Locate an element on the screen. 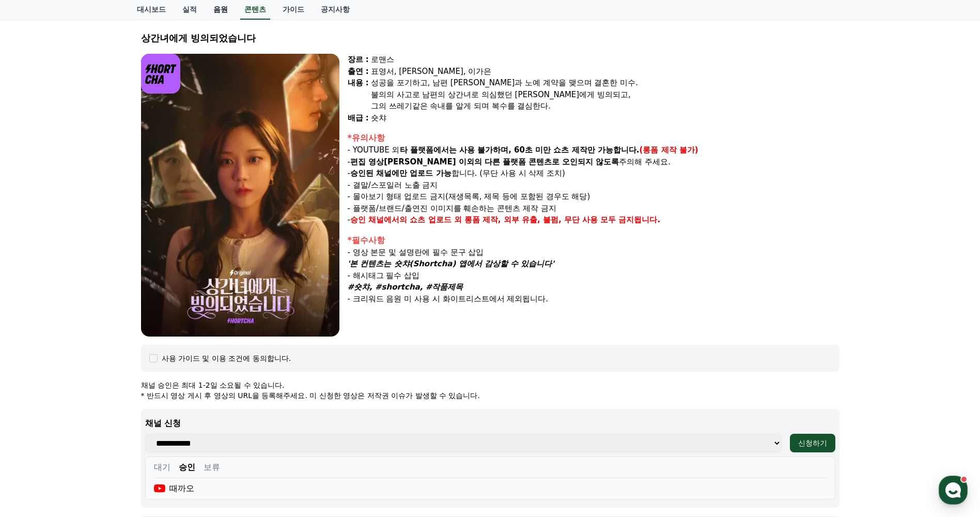 The image size is (980, 517). button: 승인 is located at coordinates (187, 467).